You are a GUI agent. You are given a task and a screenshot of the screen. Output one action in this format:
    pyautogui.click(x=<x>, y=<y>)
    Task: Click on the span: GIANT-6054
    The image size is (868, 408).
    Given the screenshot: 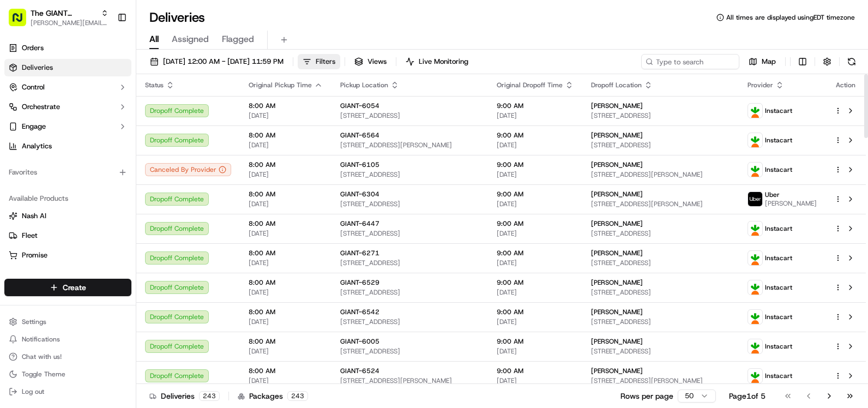 What is the action you would take?
    pyautogui.click(x=360, y=106)
    